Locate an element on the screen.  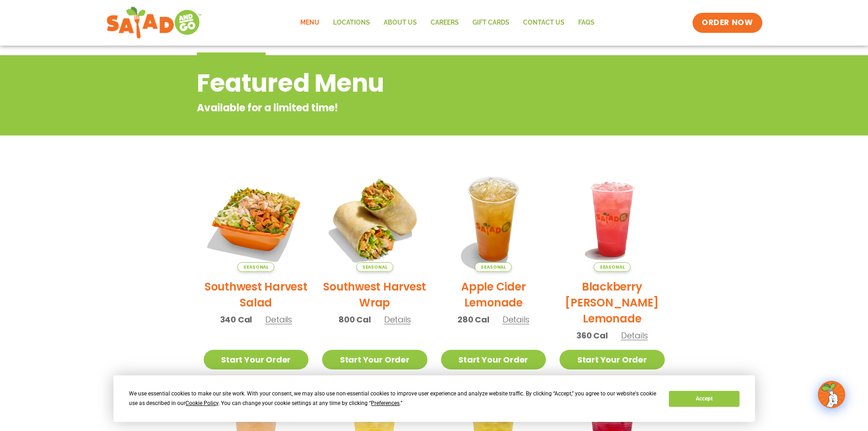
div: We use essential cookies to make our site work. With your consent, we may also use non-essential ... is located at coordinates (393, 398).